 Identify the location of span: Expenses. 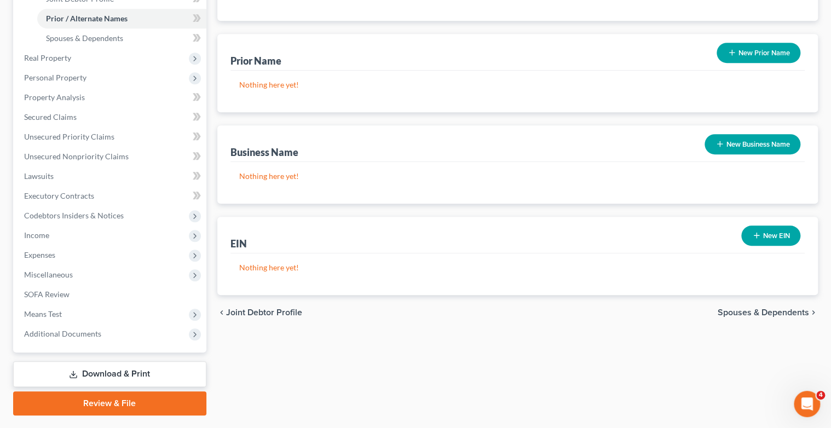
(39, 255).